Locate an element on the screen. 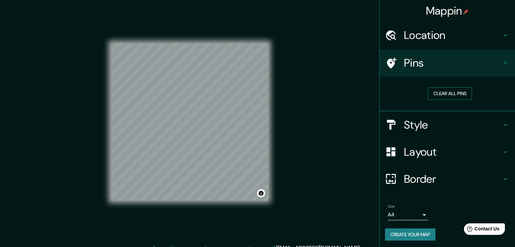 This screenshot has height=247, width=515. canvas: Map is located at coordinates (190, 122).